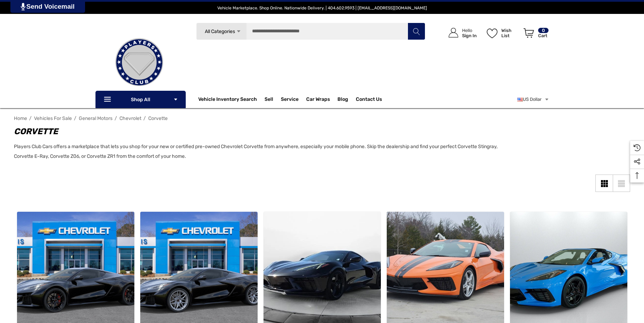 The height and width of the screenshot is (323, 644). What do you see at coordinates (502, 33) in the screenshot?
I see `a: Wish List Wish List` at bounding box center [502, 33].